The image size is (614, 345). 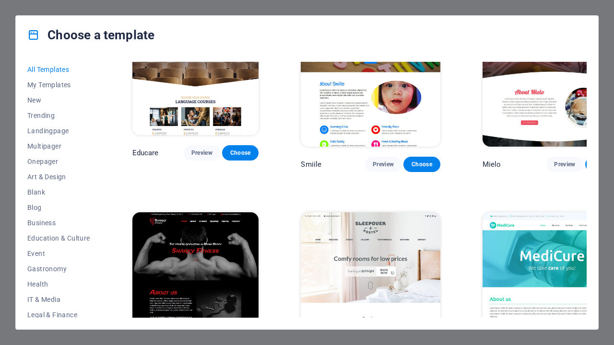 I want to click on button: Gastronomy, so click(x=58, y=269).